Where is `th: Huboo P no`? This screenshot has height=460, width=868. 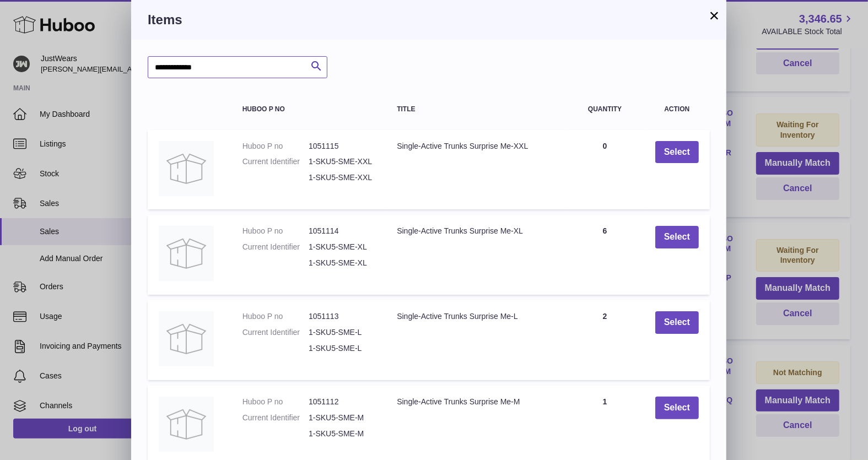 th: Huboo P no is located at coordinates (309, 109).